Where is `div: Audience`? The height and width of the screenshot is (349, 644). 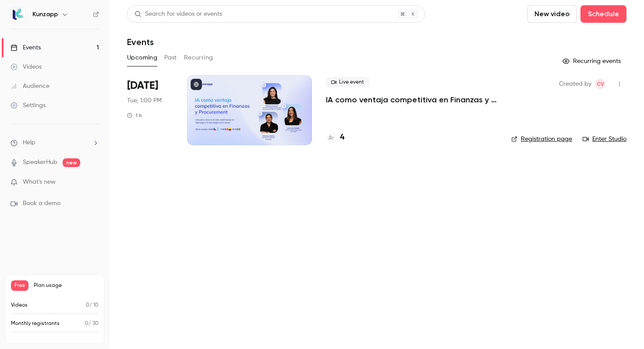
div: Audience is located at coordinates (30, 86).